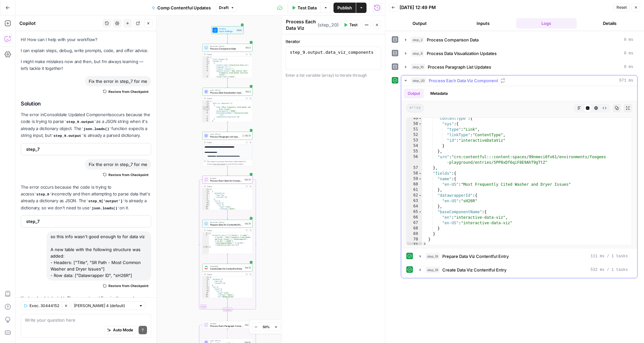 The width and height of the screenshot is (644, 343). What do you see at coordinates (519, 40) in the screenshot?
I see `button: 0 ms` at bounding box center [519, 40].